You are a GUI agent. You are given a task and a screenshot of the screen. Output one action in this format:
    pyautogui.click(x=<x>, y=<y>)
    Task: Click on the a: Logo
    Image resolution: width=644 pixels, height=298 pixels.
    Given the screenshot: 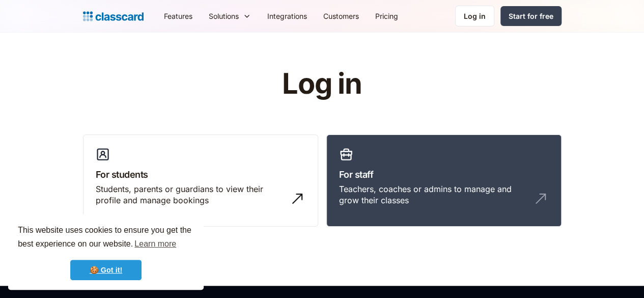 What is the action you would take?
    pyautogui.click(x=113, y=16)
    